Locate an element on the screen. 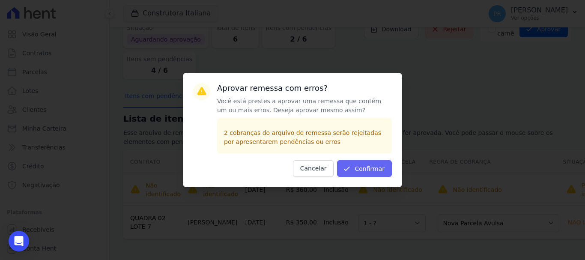  div: Open Intercom Messenger is located at coordinates (19, 241).